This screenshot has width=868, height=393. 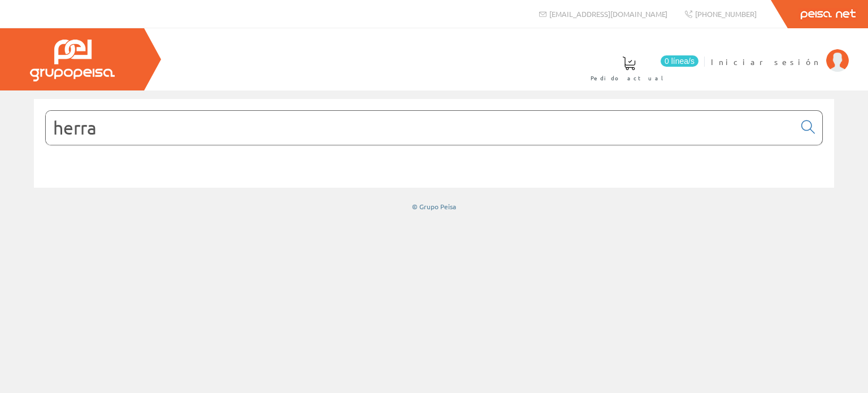 What do you see at coordinates (629, 78) in the screenshot?
I see `span: Pedido actual` at bounding box center [629, 78].